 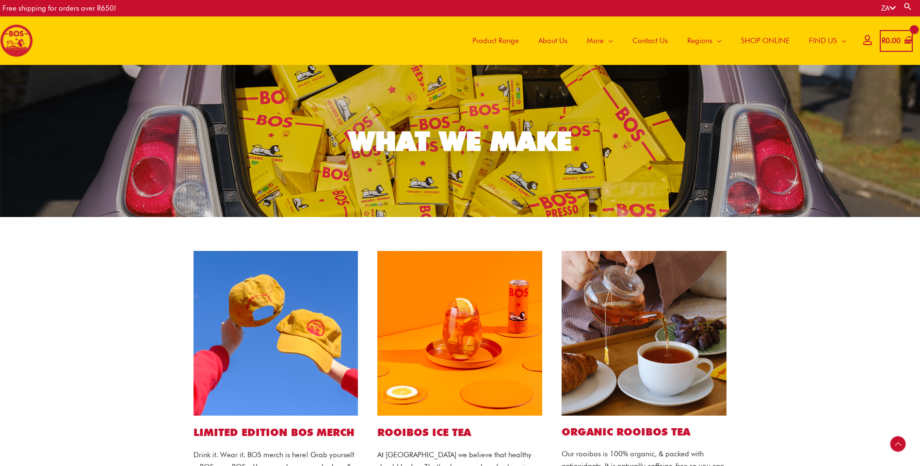 What do you see at coordinates (908, 6) in the screenshot?
I see `a: Search button` at bounding box center [908, 6].